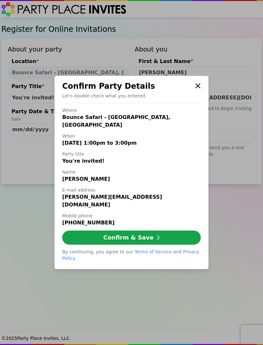 This screenshot has width=263, height=345. I want to click on h3: When, so click(132, 136).